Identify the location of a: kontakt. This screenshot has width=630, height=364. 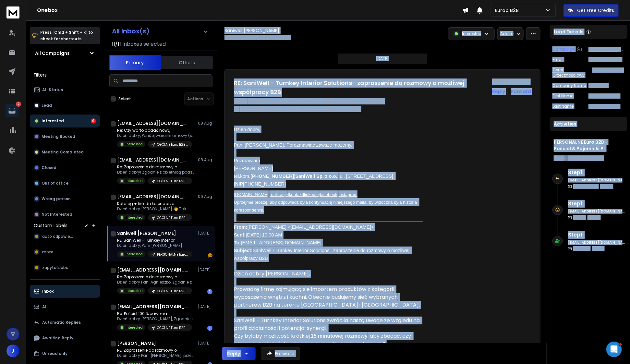
(296, 194).